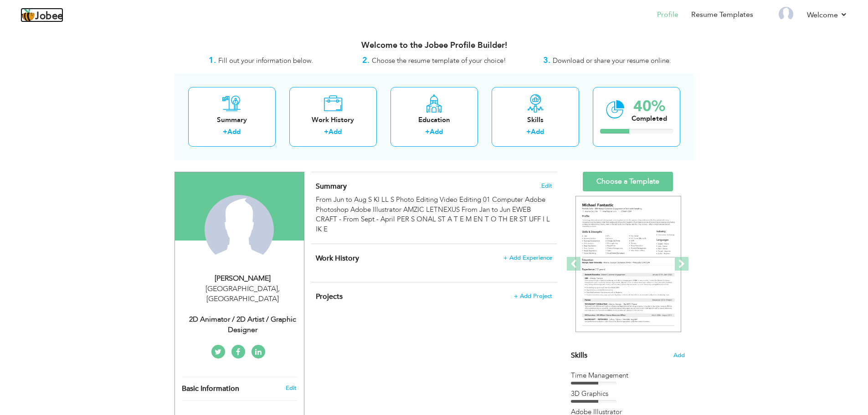 The image size is (868, 415). Describe the element at coordinates (579, 355) in the screenshot. I see `span: Skills` at that location.